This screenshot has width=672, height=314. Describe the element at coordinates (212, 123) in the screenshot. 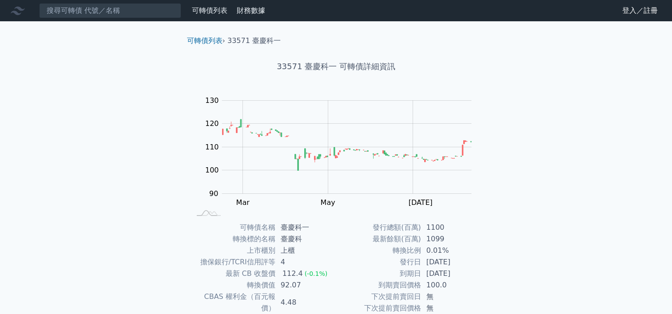

I see `tspan: 120` at that location.